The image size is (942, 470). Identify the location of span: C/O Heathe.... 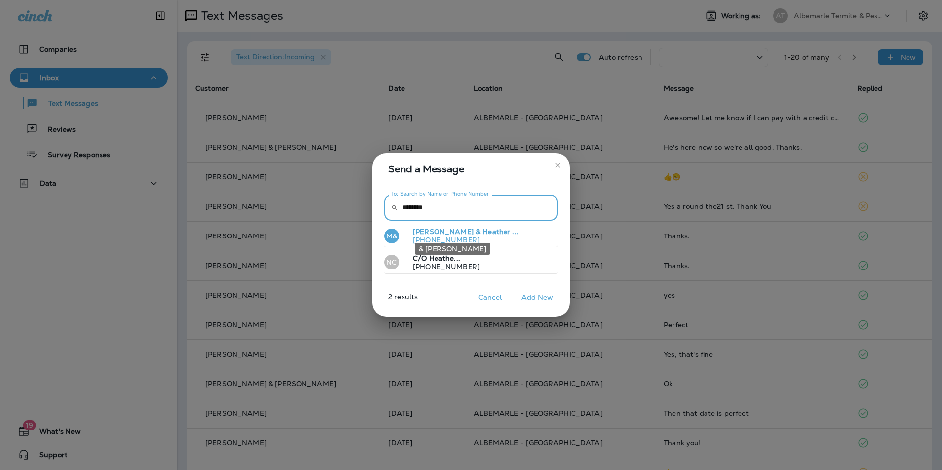
(437, 258).